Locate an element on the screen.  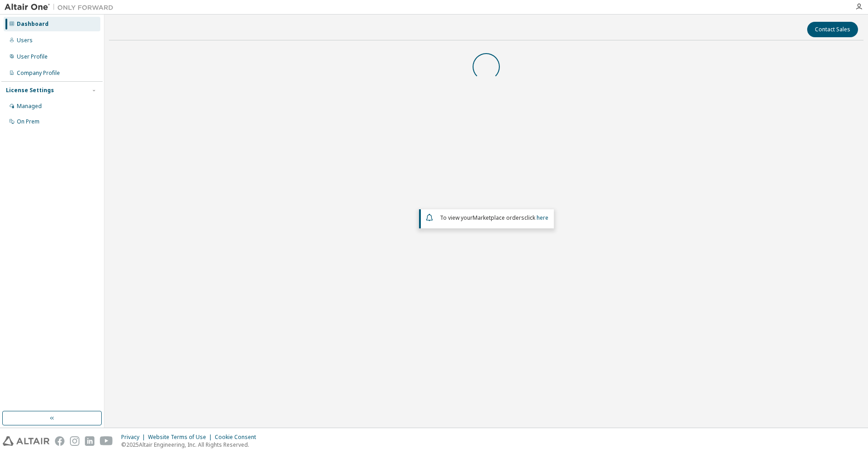
img: linkedin.svg is located at coordinates (89, 441).